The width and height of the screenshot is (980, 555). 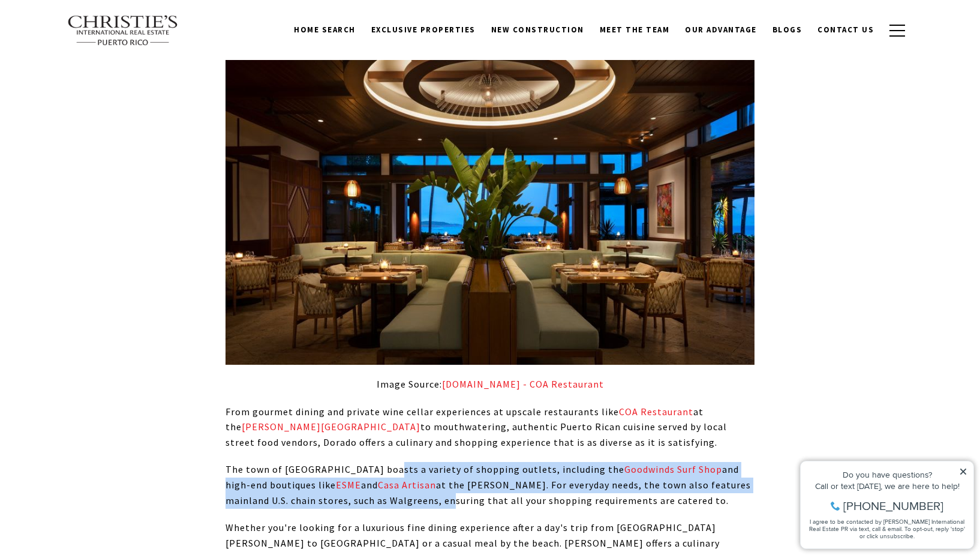 What do you see at coordinates (722, 30) in the screenshot?
I see `a: Our Advantage` at bounding box center [722, 30].